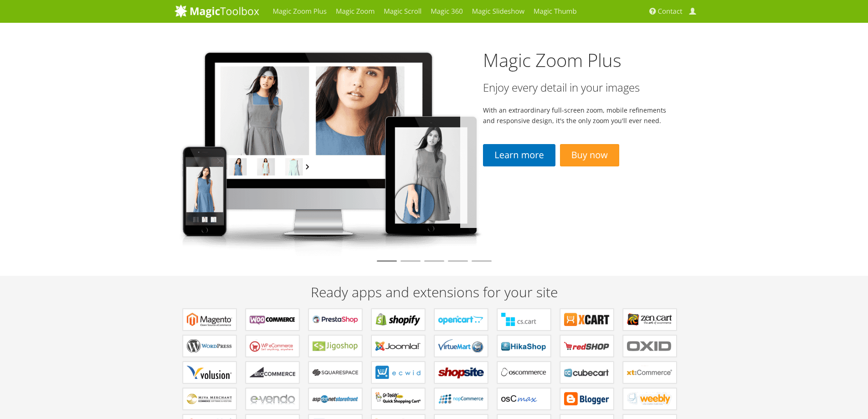 This screenshot has height=419, width=868. What do you see at coordinates (210, 320) in the screenshot?
I see `a: Extensions for Magento` at bounding box center [210, 320].